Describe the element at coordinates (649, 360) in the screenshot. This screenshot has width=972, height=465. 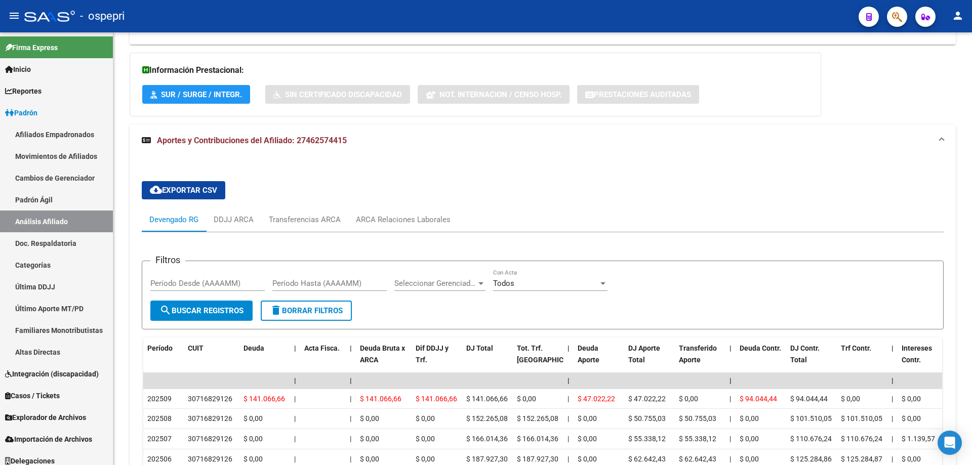
I see `datatable-header-cell: DJ Aporte Total` at that location.